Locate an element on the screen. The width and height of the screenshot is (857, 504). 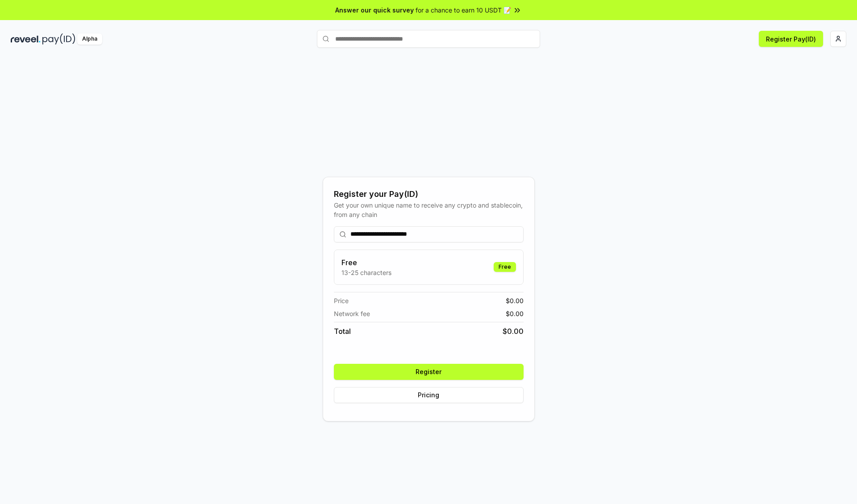
div: Free is located at coordinates (505, 267).